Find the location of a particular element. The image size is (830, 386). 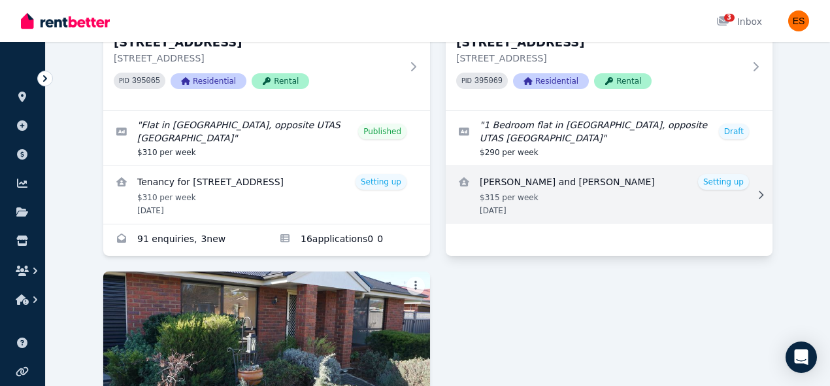

span: 3 is located at coordinates (730, 18).